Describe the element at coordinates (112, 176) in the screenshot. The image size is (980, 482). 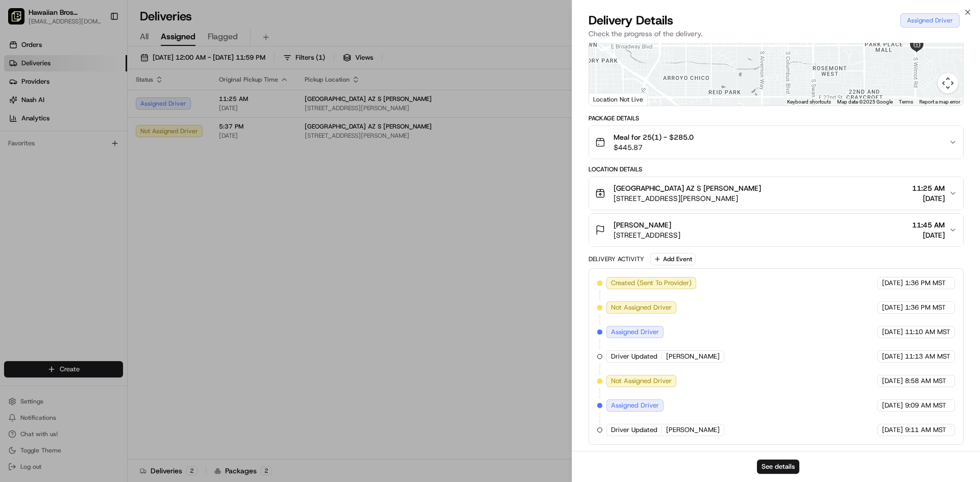
I see `span: Pylon` at that location.